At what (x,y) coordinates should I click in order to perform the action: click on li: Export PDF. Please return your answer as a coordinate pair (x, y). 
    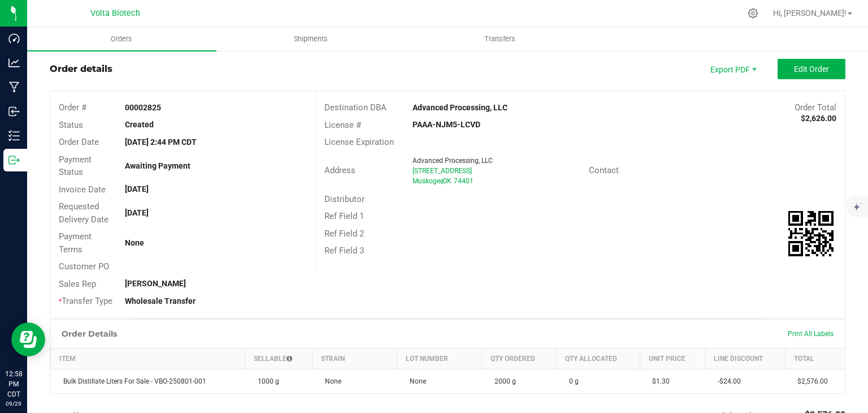
    Looking at the image, I should click on (732, 69).